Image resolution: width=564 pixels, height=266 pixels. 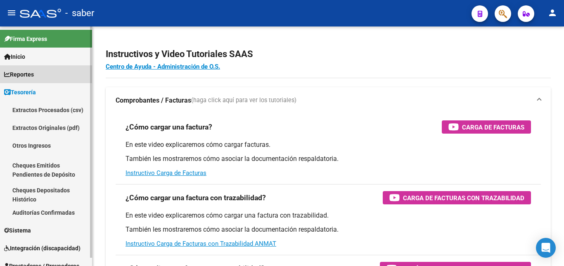 I want to click on span: Integración (discapacidad), so click(x=42, y=248).